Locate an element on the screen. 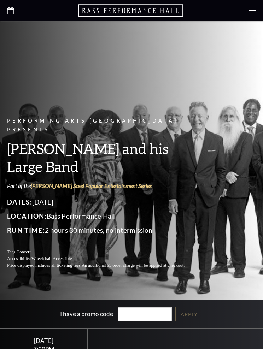  span: Wheelchair Accessible is located at coordinates (52, 259).